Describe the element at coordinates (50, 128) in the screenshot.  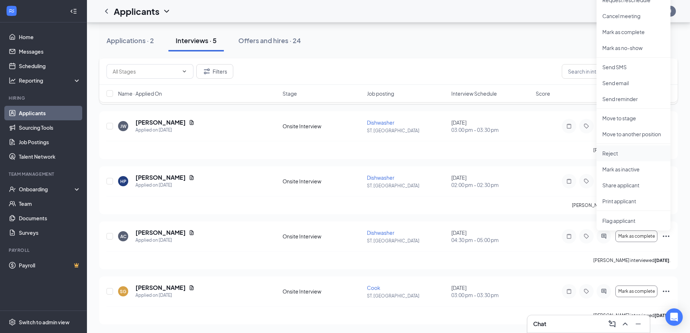
I see `a: Sourcing Tools` at that location.